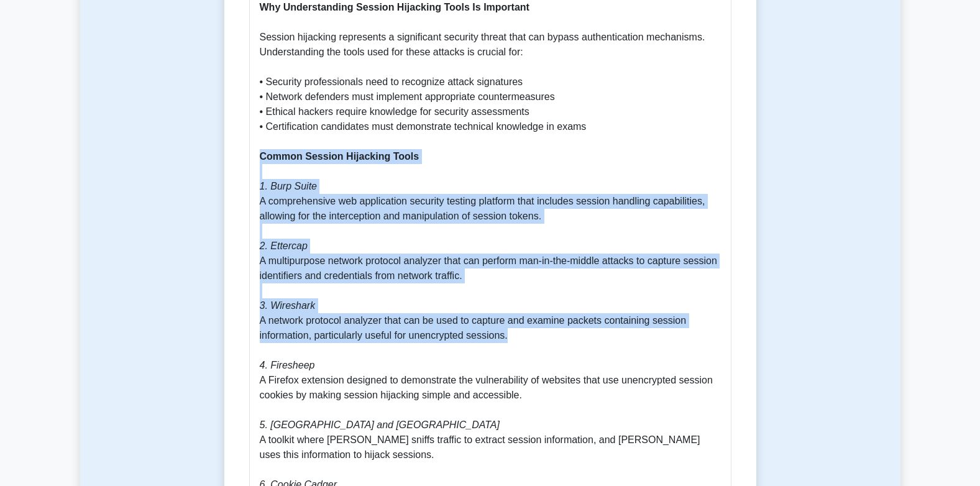  What do you see at coordinates (288, 305) in the screenshot?
I see `i: 3. Wireshark` at bounding box center [288, 305].